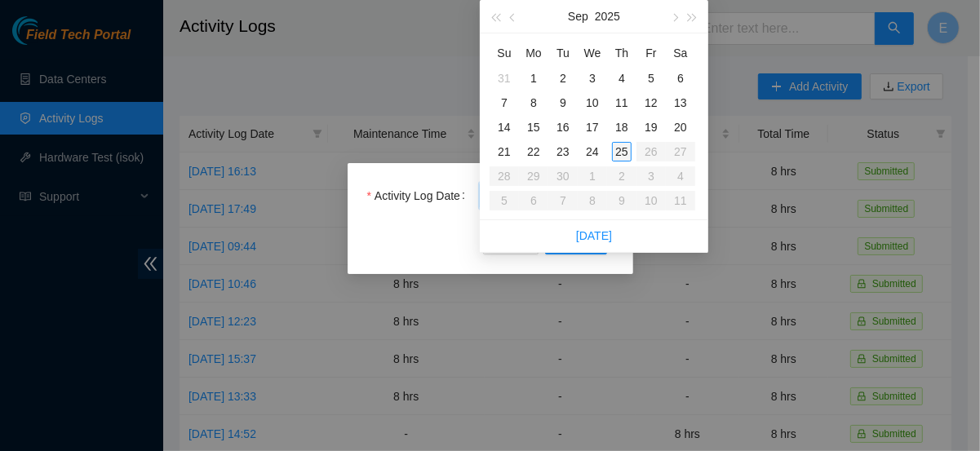  I want to click on td: 2025-09-01, so click(533, 78).